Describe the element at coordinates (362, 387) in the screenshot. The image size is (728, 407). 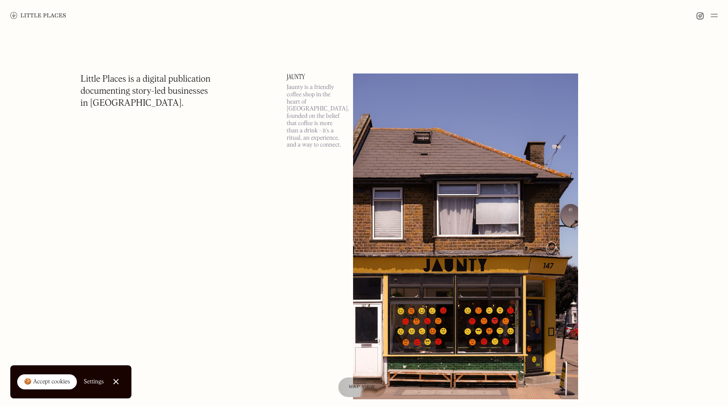
I see `span: Map view` at that location.